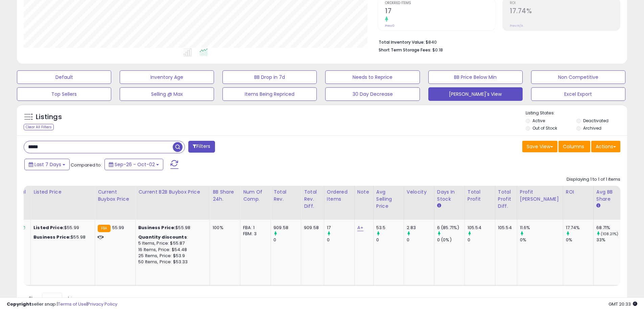 This screenshot has height=311, width=644. What do you see at coordinates (544, 128) in the screenshot?
I see `label: Out of Stock` at bounding box center [544, 128].